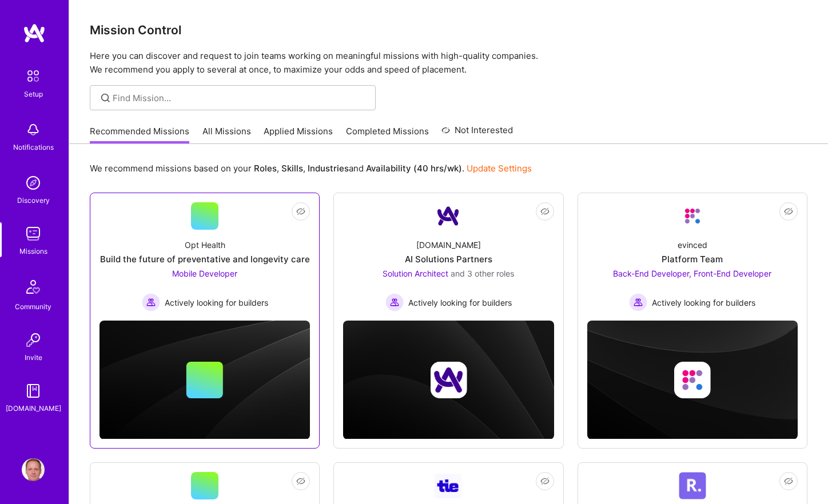  What do you see at coordinates (292, 168) in the screenshot?
I see `b: Skills` at bounding box center [292, 168].